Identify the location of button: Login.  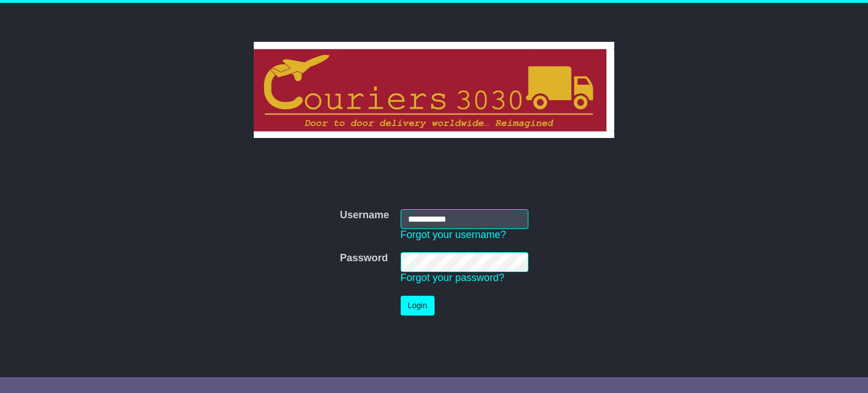
(418, 305).